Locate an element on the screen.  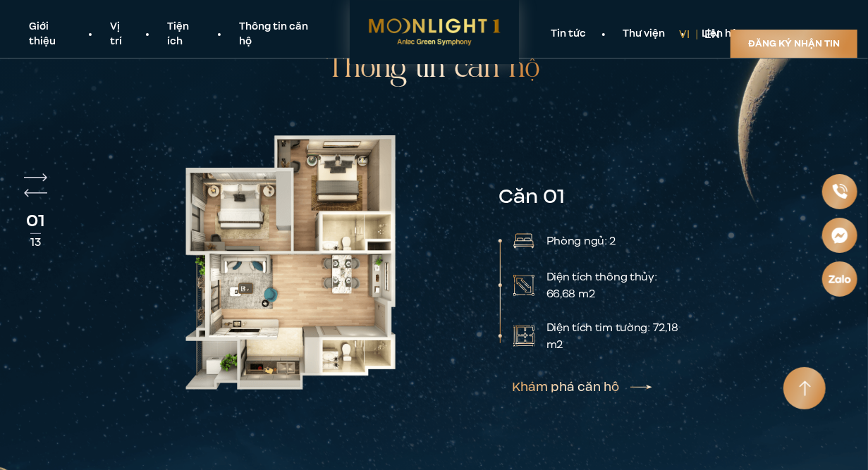
h2: Thông tin căn hộ is located at coordinates (433, 69).